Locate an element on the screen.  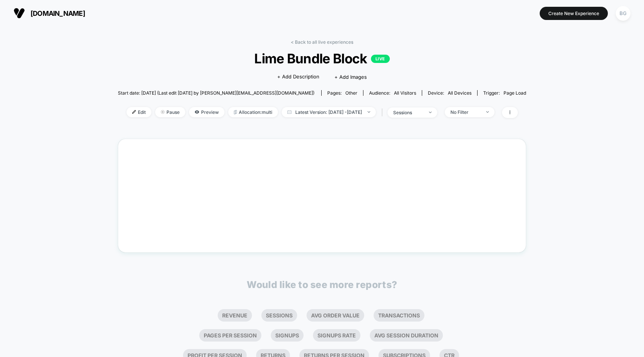
span: Allocation: multi is located at coordinates (253, 112).